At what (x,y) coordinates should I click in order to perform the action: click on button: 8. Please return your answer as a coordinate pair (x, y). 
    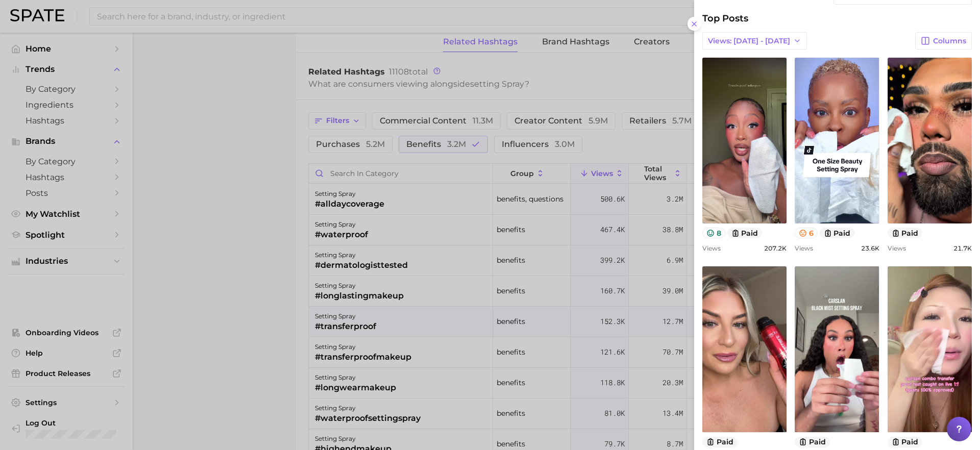
    Looking at the image, I should click on (714, 233).